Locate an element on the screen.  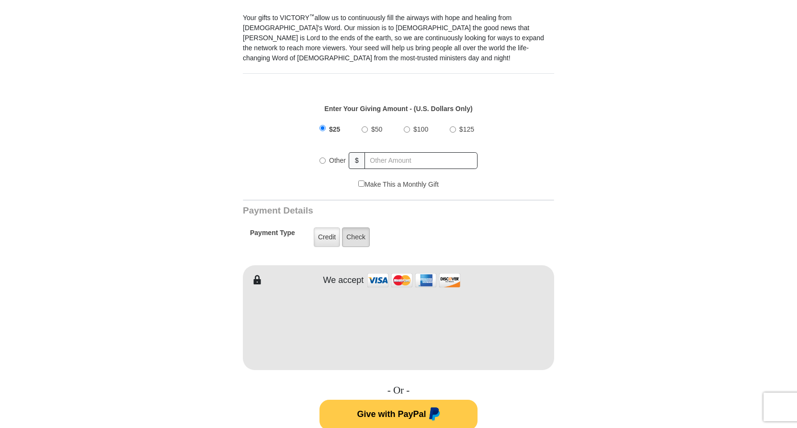
img: credit cards accepted is located at coordinates (414, 280).